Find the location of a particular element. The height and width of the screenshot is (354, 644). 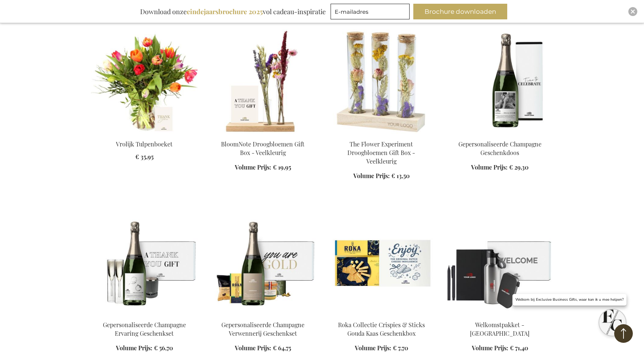

span: € 56,70 is located at coordinates (163, 348).